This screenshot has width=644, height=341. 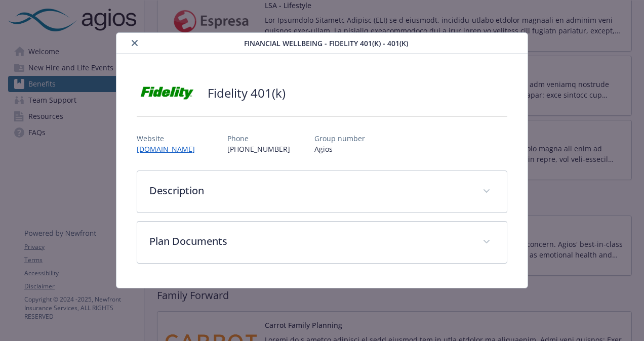 I want to click on p: Website, so click(x=170, y=138).